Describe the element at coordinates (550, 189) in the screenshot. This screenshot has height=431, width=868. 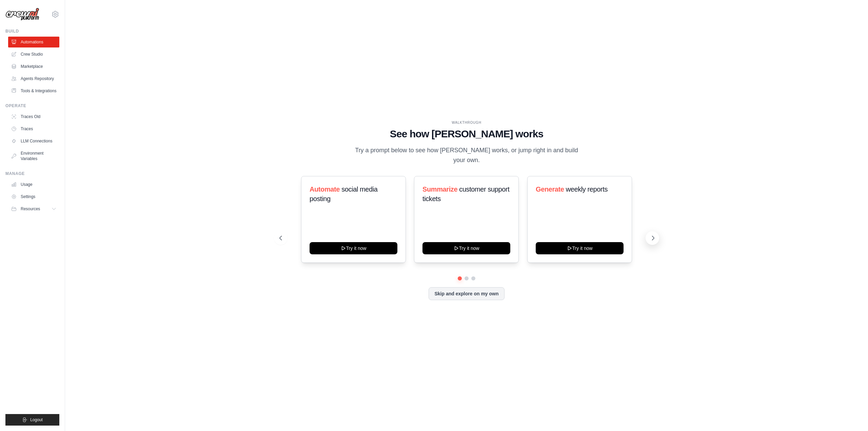
I see `span: Generate` at that location.